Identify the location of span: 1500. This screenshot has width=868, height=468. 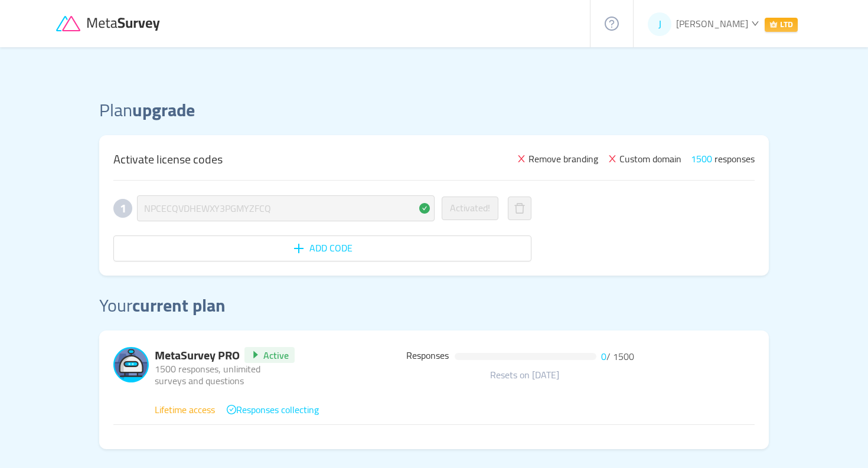
(702, 159).